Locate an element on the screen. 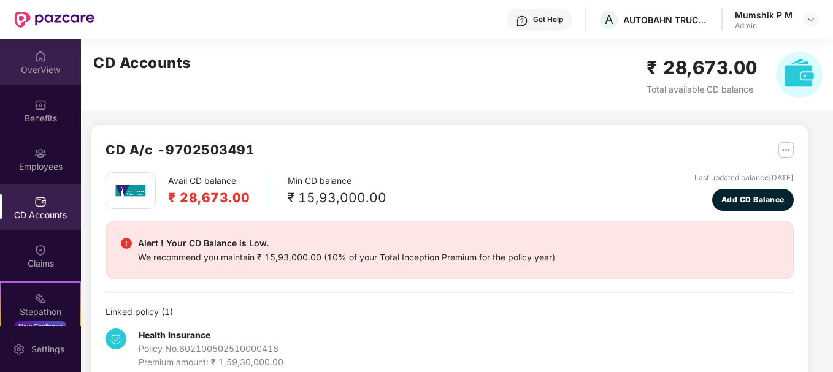 Image resolution: width=833 pixels, height=372 pixels. img: New Pazcare Logo is located at coordinates (55, 20).